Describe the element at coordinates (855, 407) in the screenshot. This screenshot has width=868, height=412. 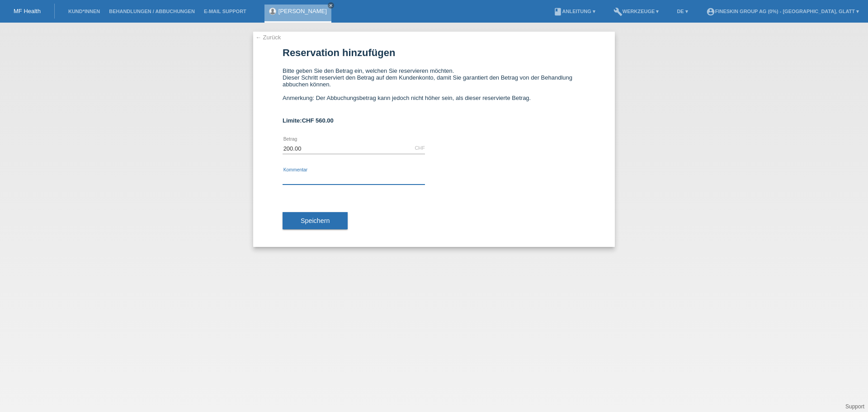
I see `a: Support` at that location.